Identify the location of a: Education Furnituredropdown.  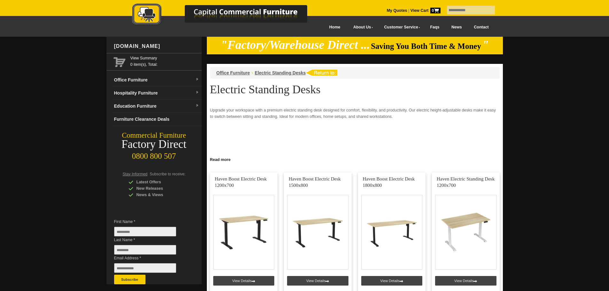
(157, 106).